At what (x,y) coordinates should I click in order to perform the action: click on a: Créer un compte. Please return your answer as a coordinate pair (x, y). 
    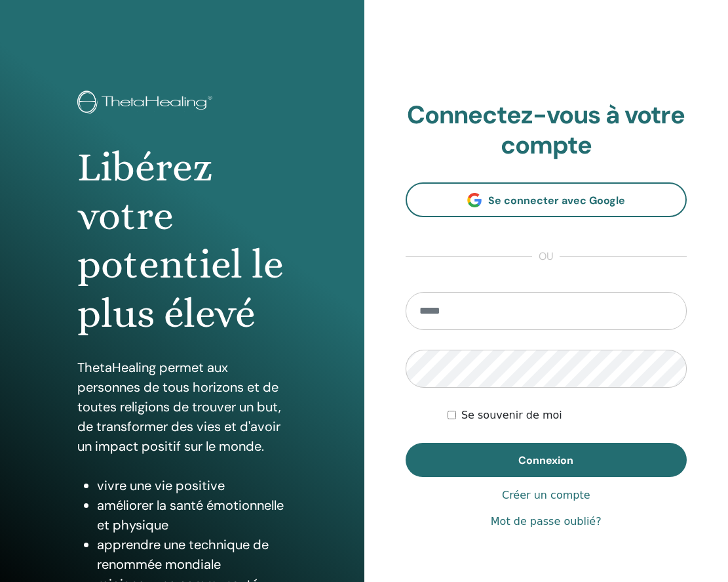
    Looking at the image, I should click on (546, 495).